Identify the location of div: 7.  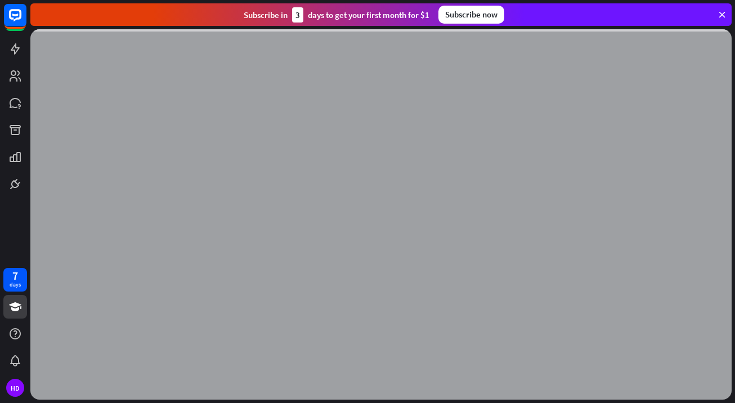
(15, 276).